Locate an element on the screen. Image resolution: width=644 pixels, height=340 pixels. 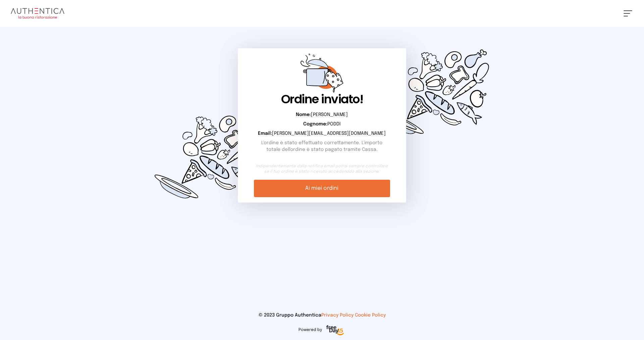
p: © 2023 Gruppo Authentica is located at coordinates (322, 315).